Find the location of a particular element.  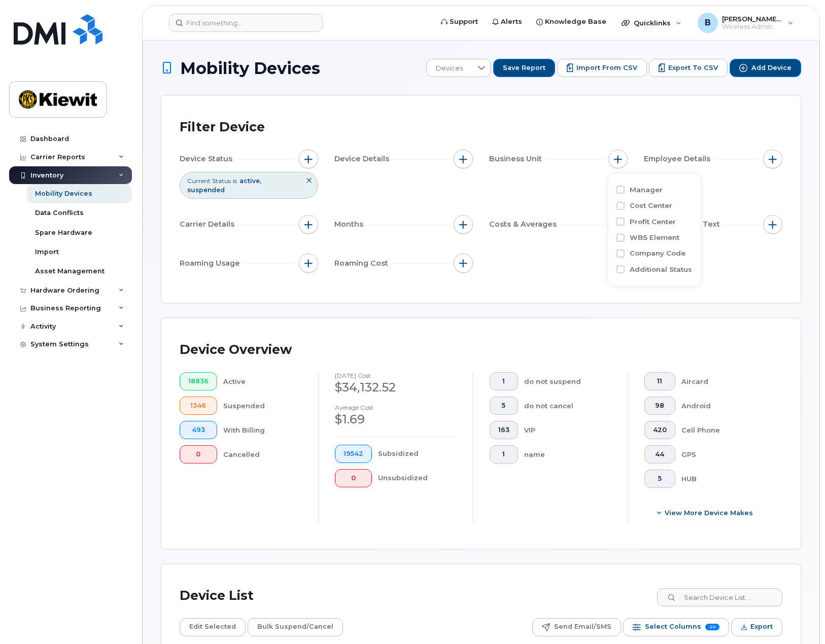

button: Add Device is located at coordinates (765, 68).